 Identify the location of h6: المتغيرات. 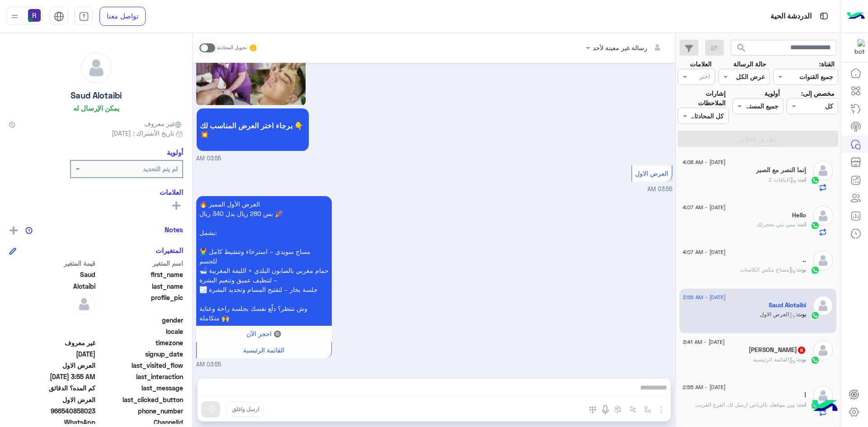
(169, 251).